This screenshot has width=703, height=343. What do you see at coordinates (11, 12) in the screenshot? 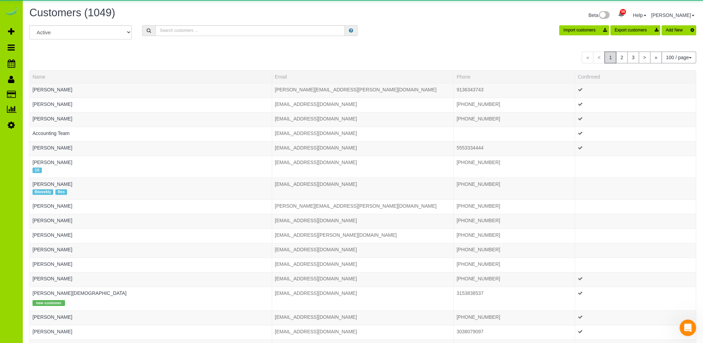
I see `a: Automaid Logo` at bounding box center [11, 12].